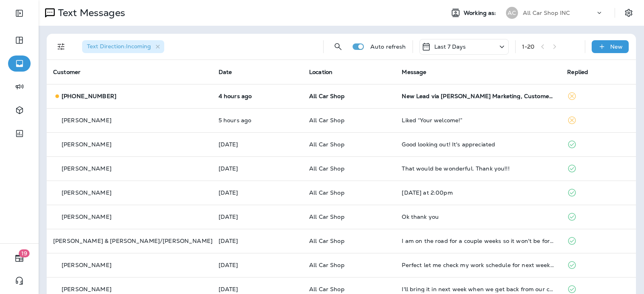  Describe the element at coordinates (226, 72) in the screenshot. I see `span: Date` at that location.